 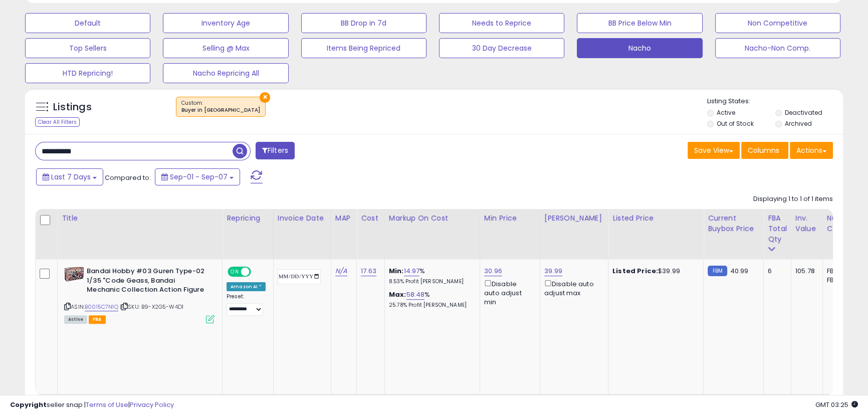 What do you see at coordinates (371, 218) in the screenshot?
I see `div: Cost` at bounding box center [371, 218].